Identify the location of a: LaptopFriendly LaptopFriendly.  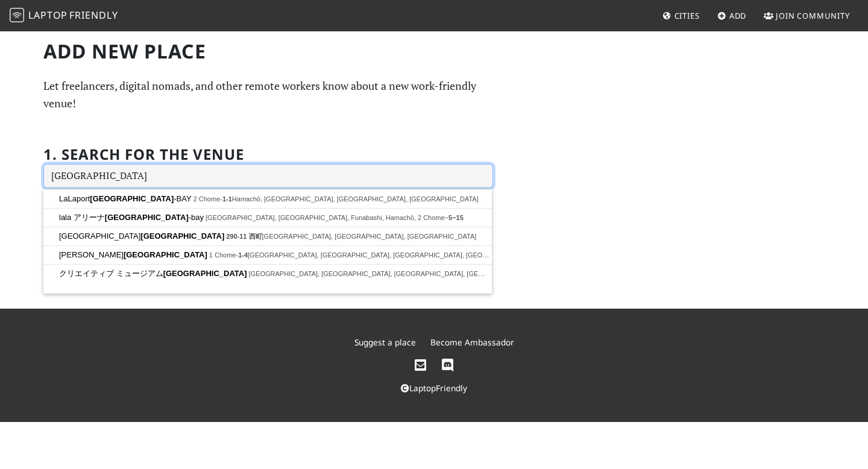
(64, 15).